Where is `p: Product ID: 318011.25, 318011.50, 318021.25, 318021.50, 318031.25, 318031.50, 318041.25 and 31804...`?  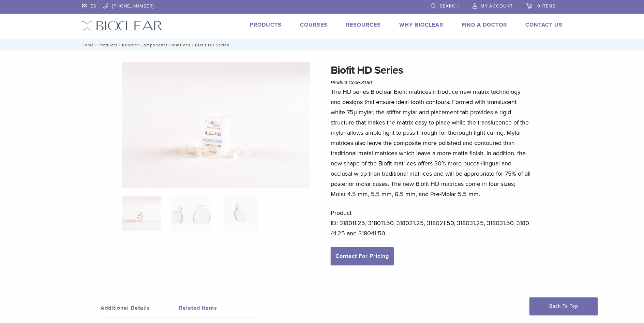
p: Product ID: 318011.25, 318011.50, 318021.25, 318021.50, 318031.25, 318031.50, 318041.25 and 31804... is located at coordinates (431, 223).